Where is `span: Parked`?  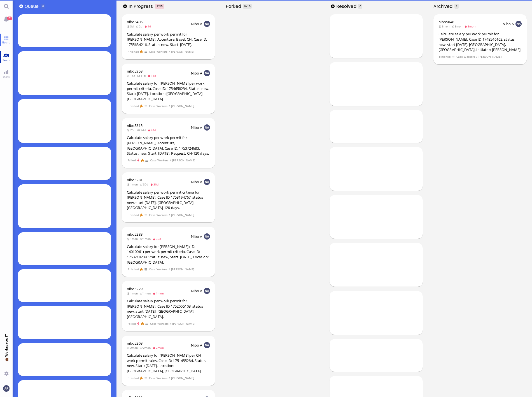 span: Parked is located at coordinates (235, 6).